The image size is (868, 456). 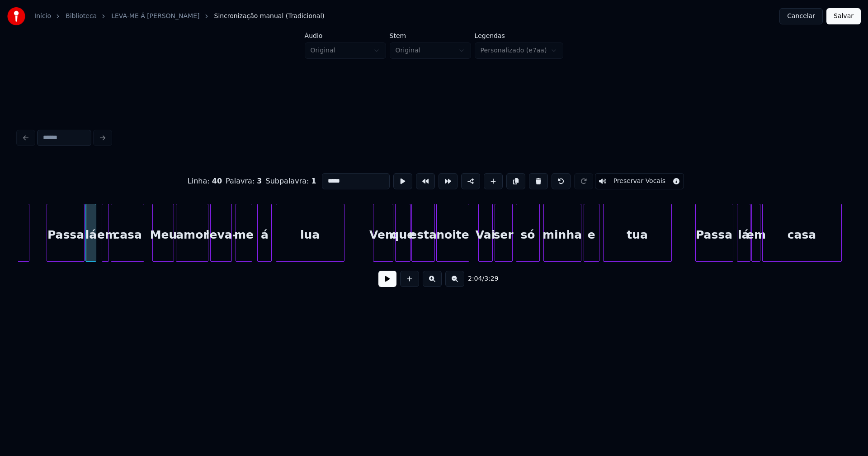 What do you see at coordinates (844, 16) in the screenshot?
I see `button: Salvar` at bounding box center [844, 16].